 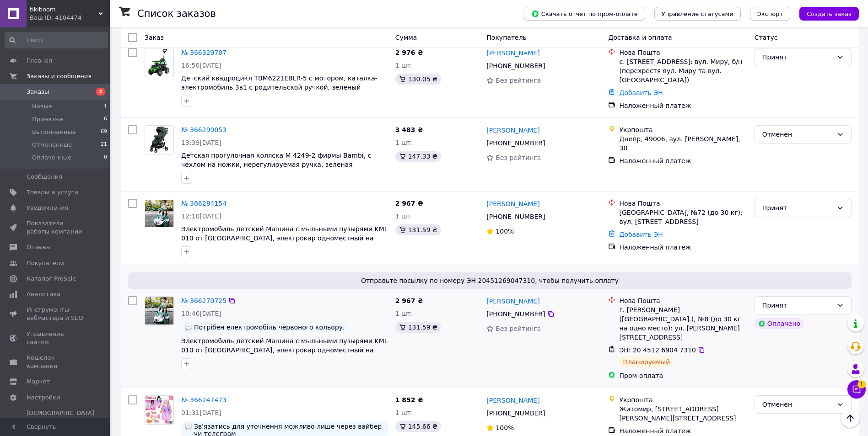 I want to click on input: Поиск, so click(x=56, y=41).